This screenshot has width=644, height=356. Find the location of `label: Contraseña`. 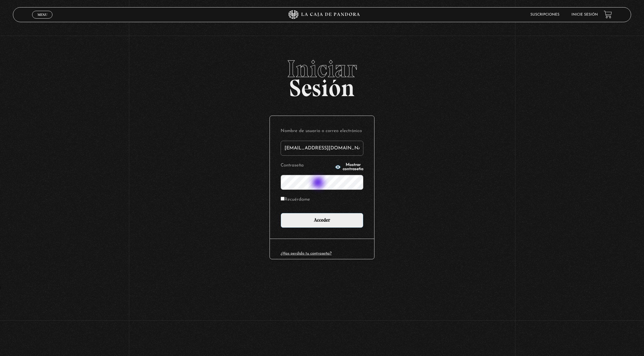

label: Contraseña is located at coordinates (307, 166).